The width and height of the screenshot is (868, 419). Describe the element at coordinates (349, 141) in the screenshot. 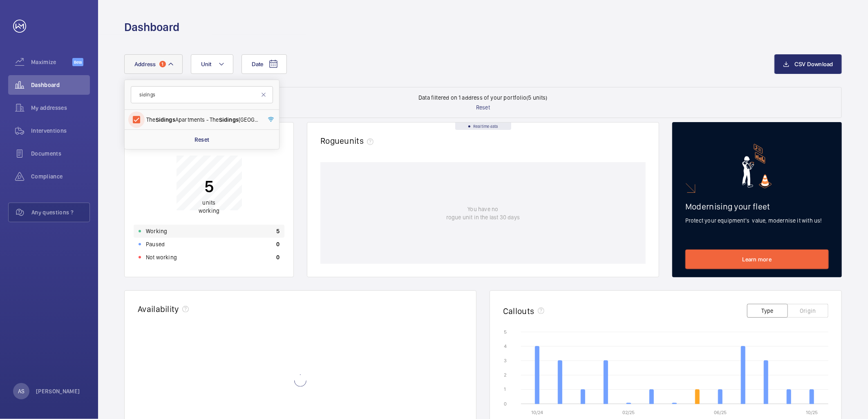

I see `h2: Rogue` at that location.